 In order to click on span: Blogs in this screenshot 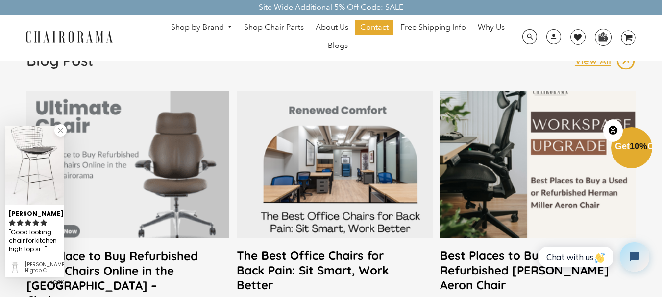, I will do `click(338, 46)`.